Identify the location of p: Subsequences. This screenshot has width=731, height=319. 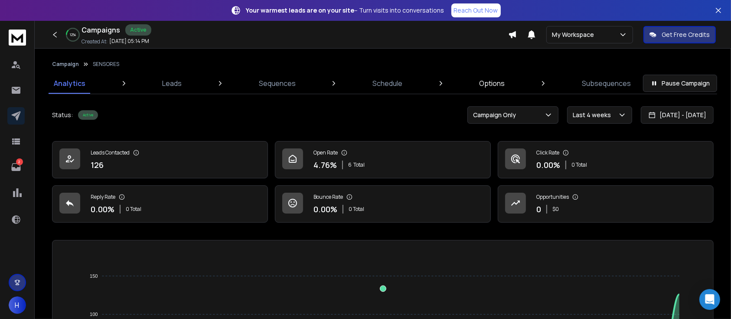
(606, 83).